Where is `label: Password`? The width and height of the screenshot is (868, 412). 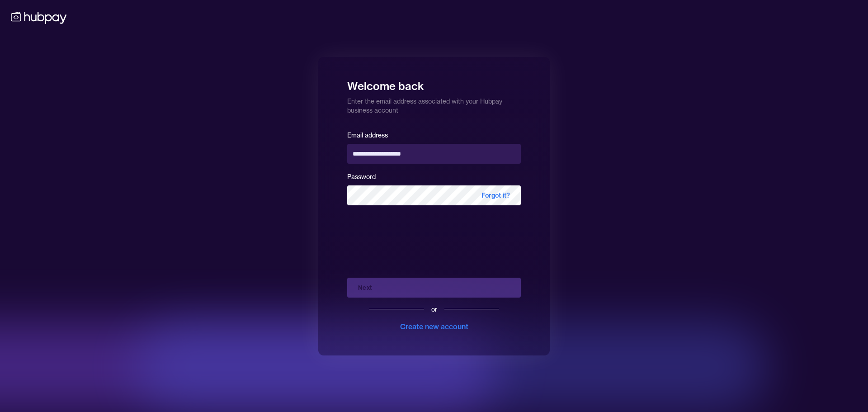 label: Password is located at coordinates (361, 177).